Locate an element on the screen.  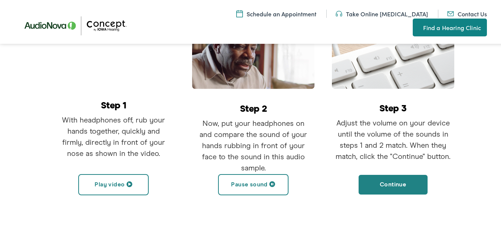
button: Play video is located at coordinates (114, 183).